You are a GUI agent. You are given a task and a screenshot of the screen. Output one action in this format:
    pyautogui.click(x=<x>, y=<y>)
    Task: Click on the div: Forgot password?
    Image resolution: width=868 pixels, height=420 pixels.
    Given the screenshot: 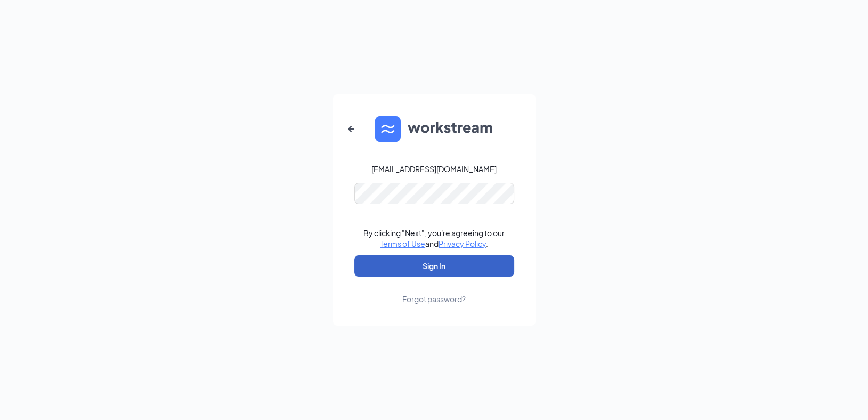 What is the action you would take?
    pyautogui.click(x=434, y=299)
    